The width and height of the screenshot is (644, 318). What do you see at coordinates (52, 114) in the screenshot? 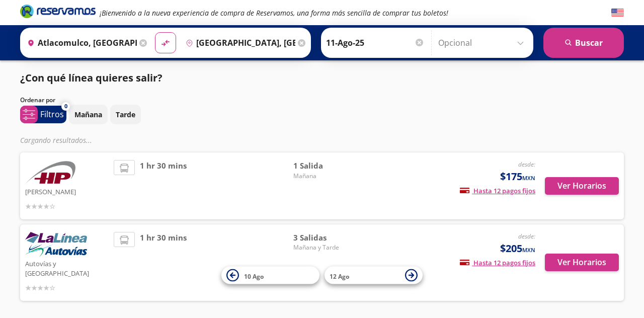
I see `p: Filtros` at bounding box center [52, 114].